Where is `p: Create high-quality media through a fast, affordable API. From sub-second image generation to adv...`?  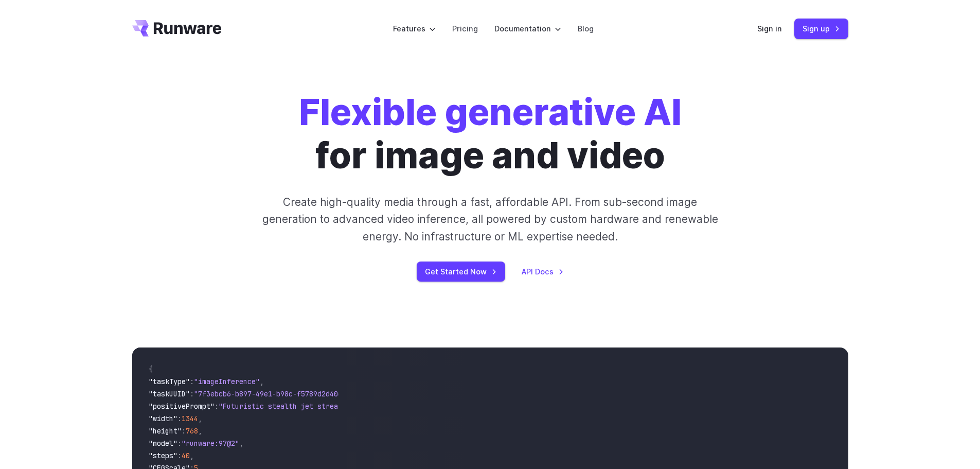 p: Create high-quality media through a fast, affordable API. From sub-second image generation to adv... is located at coordinates (490, 220).